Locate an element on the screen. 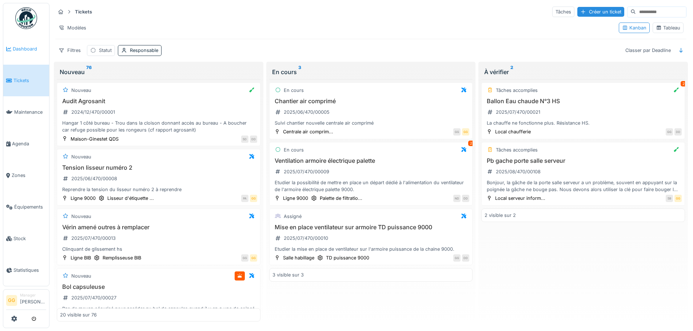  h3: Bol capsuleuse is located at coordinates (159, 287).